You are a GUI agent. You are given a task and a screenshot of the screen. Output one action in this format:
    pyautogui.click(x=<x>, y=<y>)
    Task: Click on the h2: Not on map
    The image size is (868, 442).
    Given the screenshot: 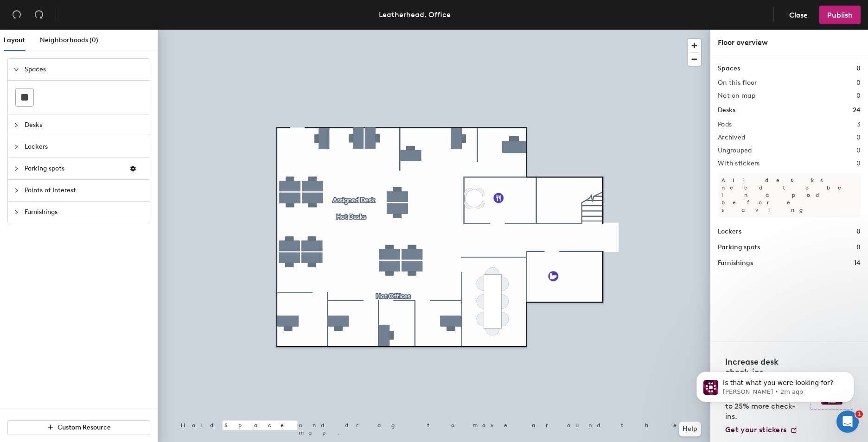 What is the action you would take?
    pyautogui.click(x=737, y=96)
    